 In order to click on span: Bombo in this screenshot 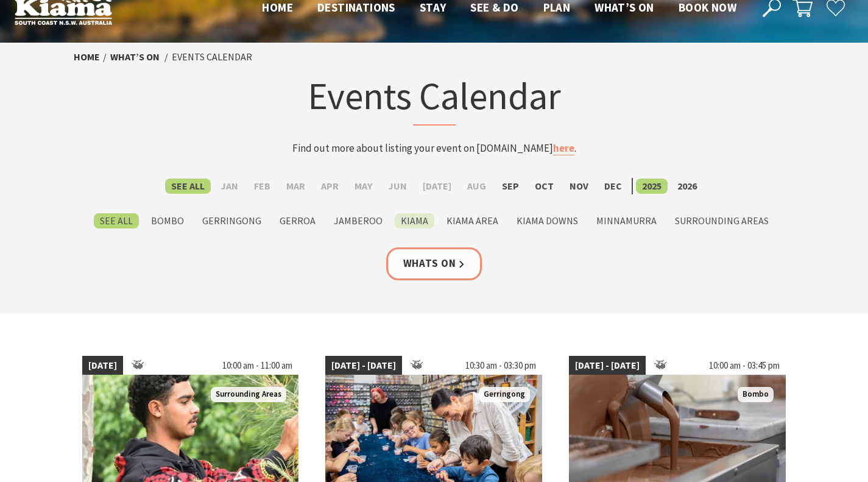, I will do `click(755, 394)`.